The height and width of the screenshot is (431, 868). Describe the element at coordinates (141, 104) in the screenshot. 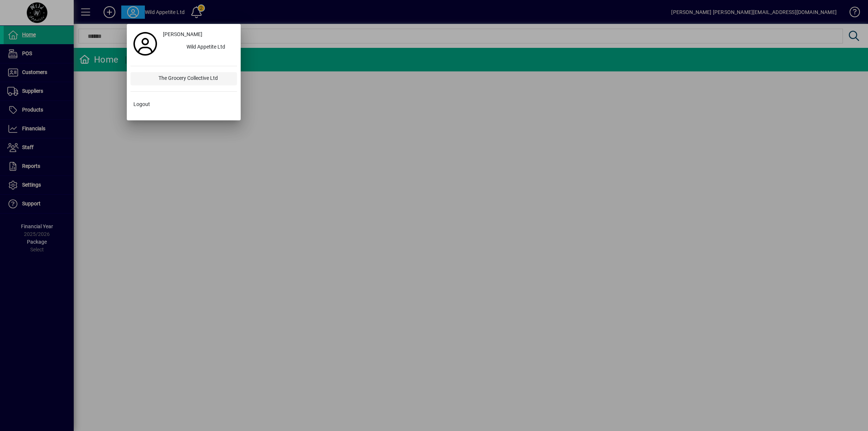

I see `span: Logout` at that location.